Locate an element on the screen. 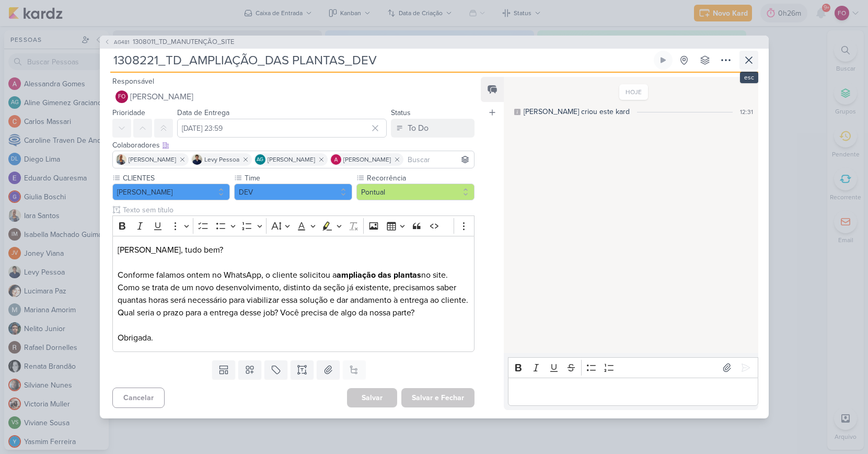 Image resolution: width=868 pixels, height=454 pixels. div: 12:31 is located at coordinates (746, 112).